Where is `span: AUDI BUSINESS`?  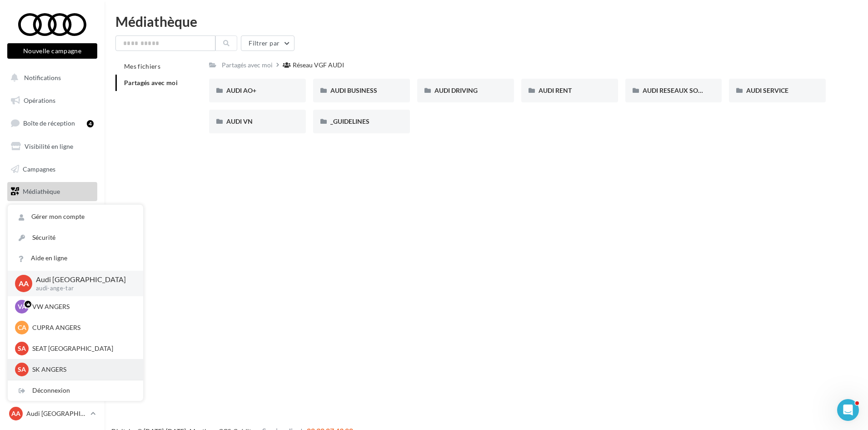
span: AUDI BUSINESS is located at coordinates (354, 90).